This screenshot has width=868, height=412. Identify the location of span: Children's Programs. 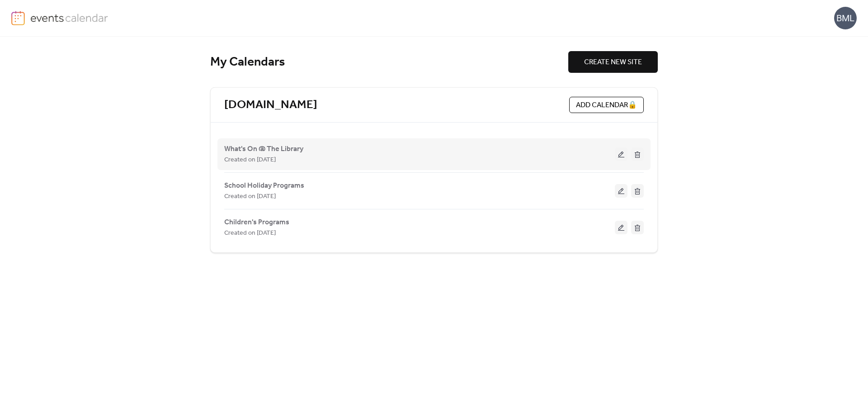
(257, 222).